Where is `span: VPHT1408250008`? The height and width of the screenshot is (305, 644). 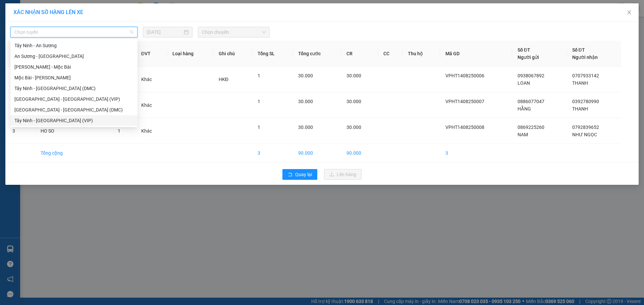 span: VPHT1408250008 is located at coordinates (465, 127).